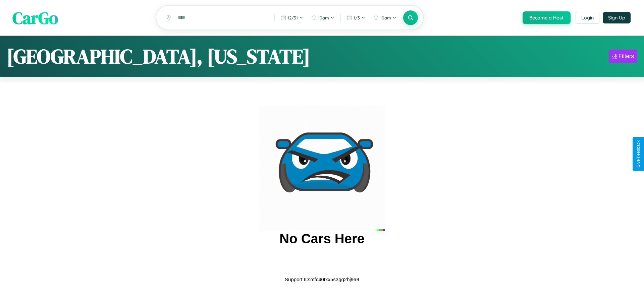  What do you see at coordinates (638, 154) in the screenshot?
I see `div: Give Feedback` at bounding box center [638, 154].